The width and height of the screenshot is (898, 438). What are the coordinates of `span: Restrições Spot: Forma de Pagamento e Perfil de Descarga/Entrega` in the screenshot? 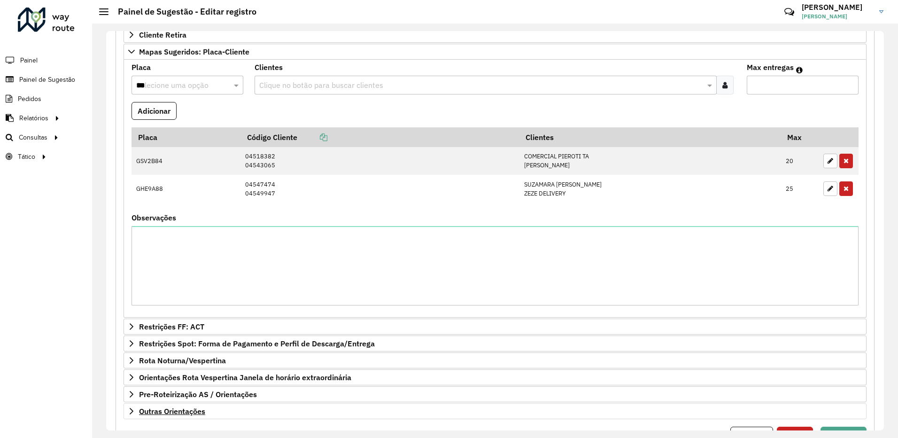 It's located at (257, 344).